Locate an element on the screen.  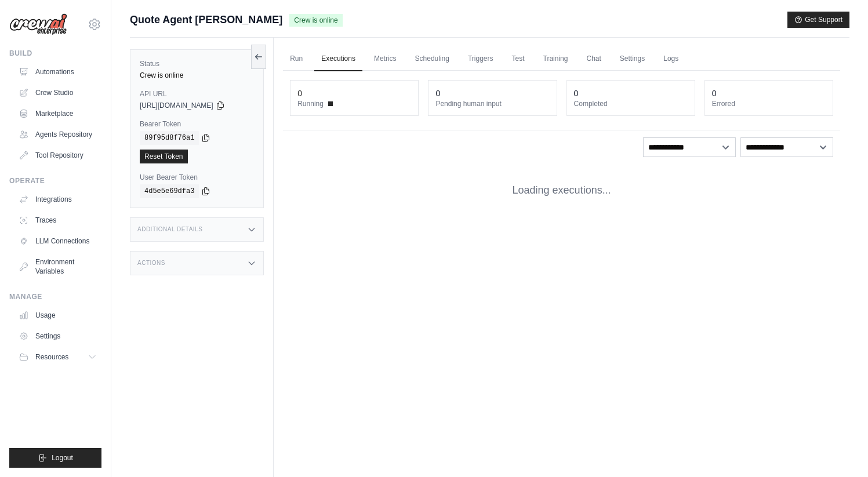
a: Triggers is located at coordinates (480, 59).